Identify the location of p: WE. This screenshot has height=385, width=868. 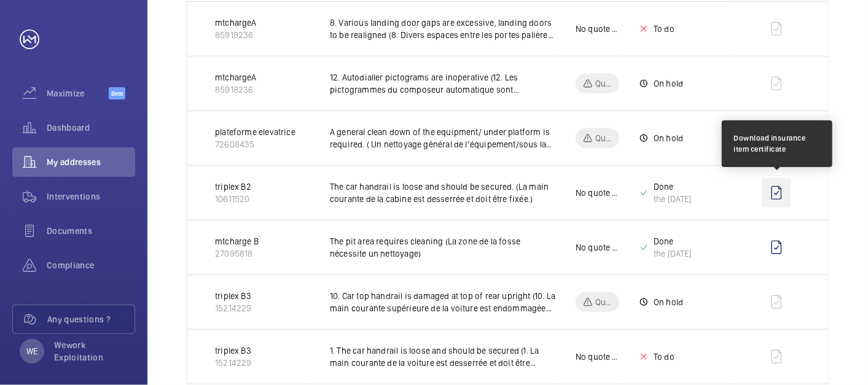
(32, 351).